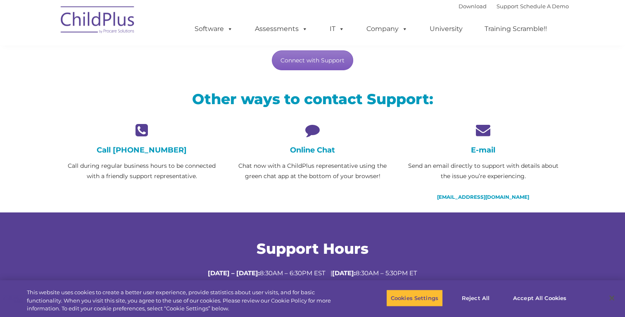 The width and height of the screenshot is (625, 317). Describe the element at coordinates (142, 171) in the screenshot. I see `p: Call during regular business hours to be connected with a friendly support representative.` at that location.